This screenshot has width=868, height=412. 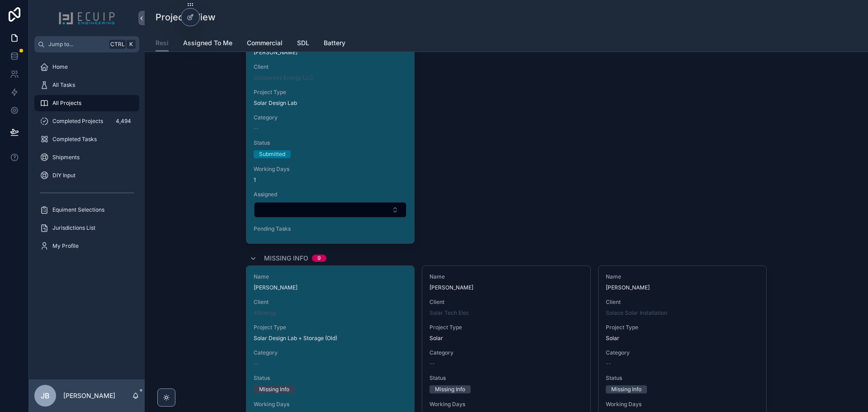 I want to click on a: DIY Input, so click(x=87, y=175).